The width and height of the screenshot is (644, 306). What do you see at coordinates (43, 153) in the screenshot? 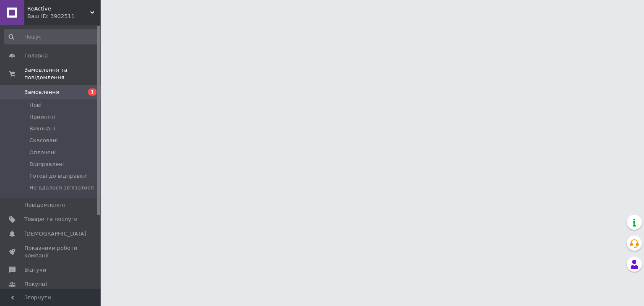
I see `span: Оплачені` at bounding box center [43, 153].